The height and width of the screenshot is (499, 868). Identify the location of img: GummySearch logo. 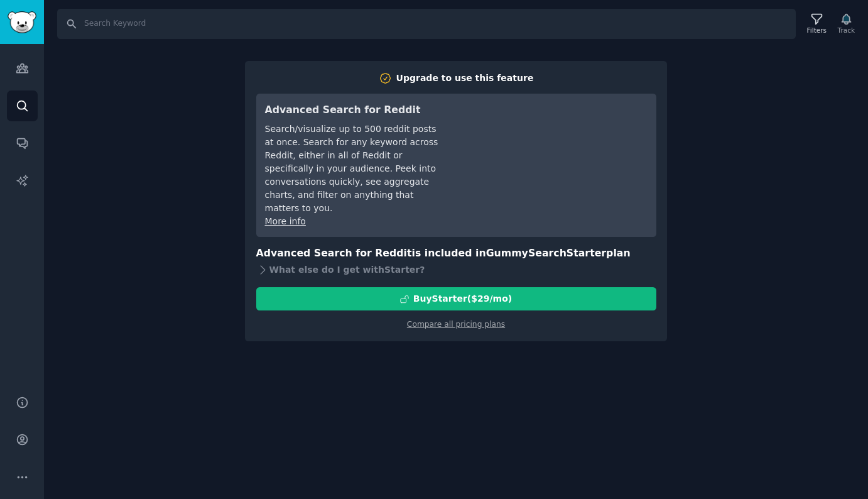
(22, 22).